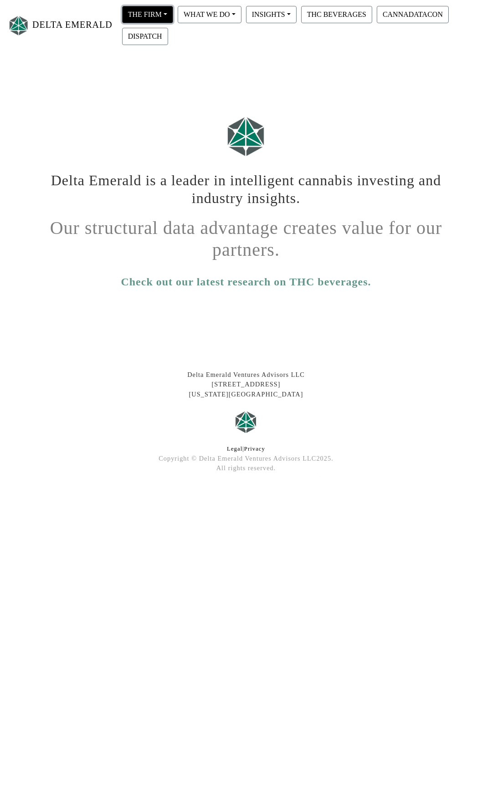  What do you see at coordinates (145, 36) in the screenshot?
I see `button: DISPATCH` at bounding box center [145, 36].